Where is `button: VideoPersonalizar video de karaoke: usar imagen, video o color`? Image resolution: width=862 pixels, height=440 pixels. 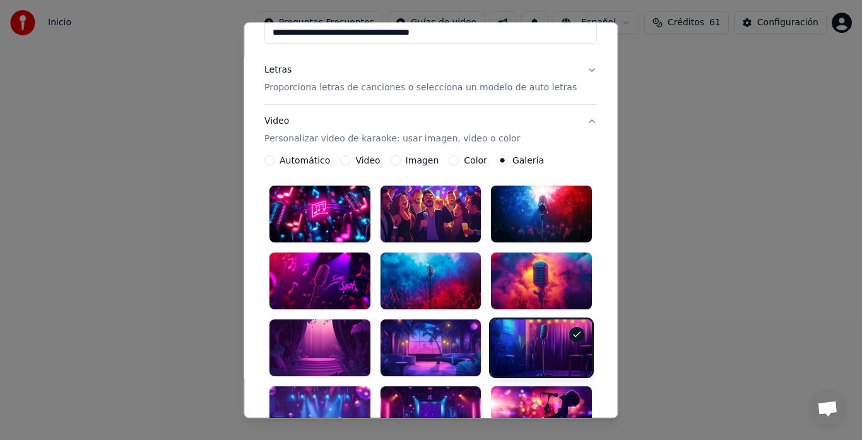 button: VideoPersonalizar video de karaoke: usar imagen, video o color is located at coordinates (431, 131).